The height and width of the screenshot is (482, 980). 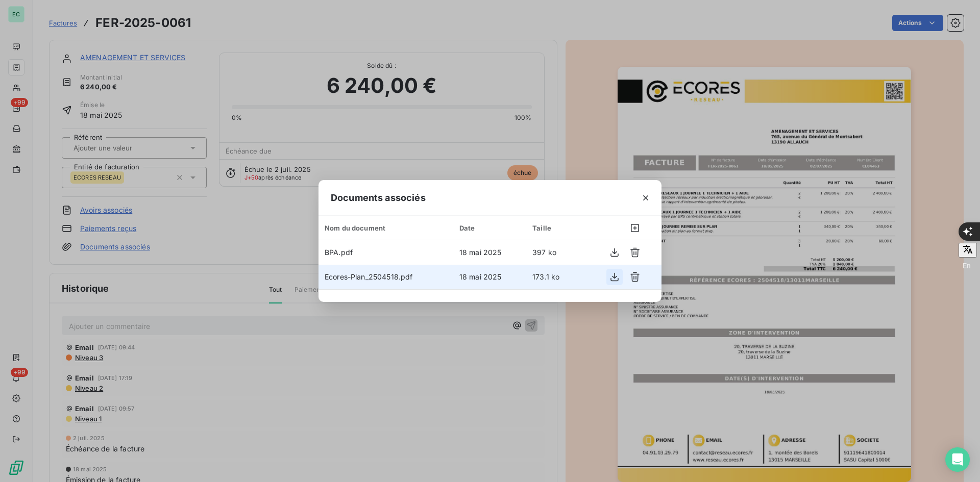 What do you see at coordinates (553, 228) in the screenshot?
I see `div: Taille` at bounding box center [553, 228].